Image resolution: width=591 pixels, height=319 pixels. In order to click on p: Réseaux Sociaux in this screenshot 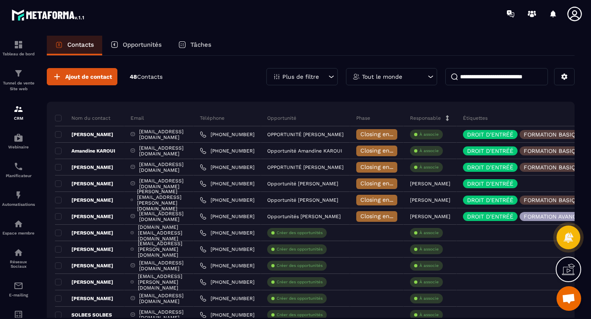, I will do `click(18, 264)`.